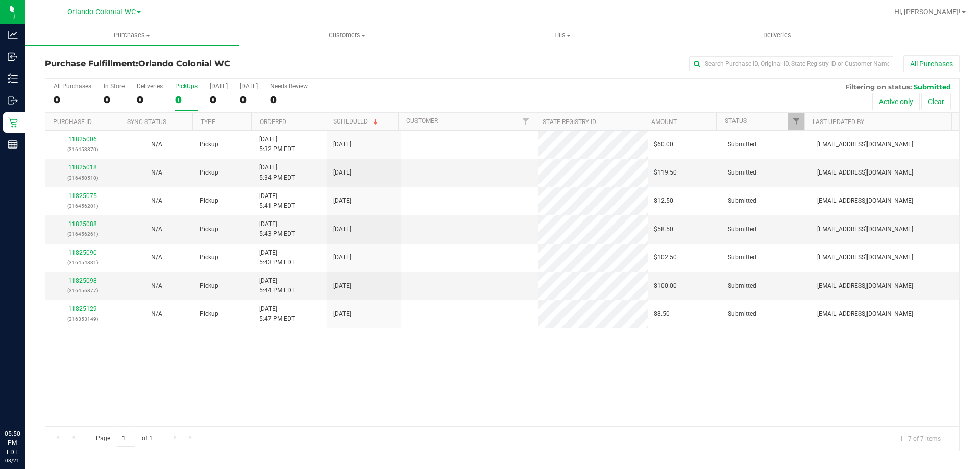 The image size is (980, 469). Describe the element at coordinates (663, 201) in the screenshot. I see `span: $12.50` at that location.